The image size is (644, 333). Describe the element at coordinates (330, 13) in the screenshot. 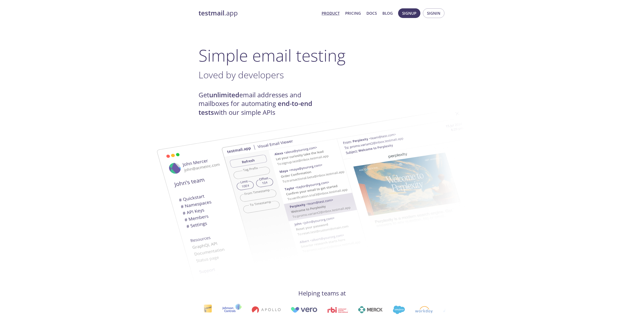

I see `a: Product` at that location.